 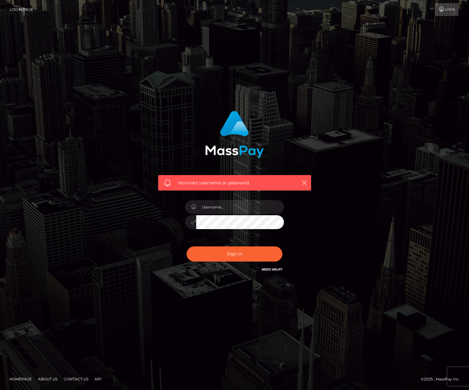 What do you see at coordinates (447, 10) in the screenshot?
I see `a: Login` at bounding box center [447, 10].